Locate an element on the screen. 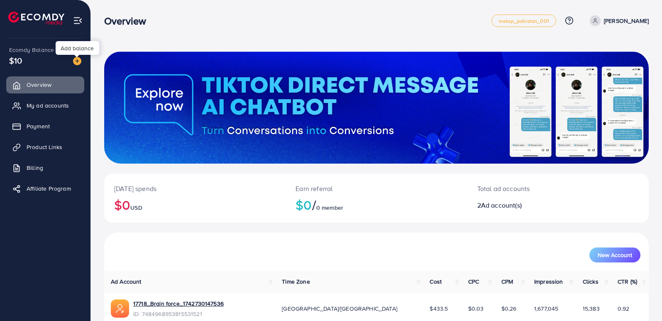 This screenshot has width=662, height=321. a: Product Links is located at coordinates (45, 147).